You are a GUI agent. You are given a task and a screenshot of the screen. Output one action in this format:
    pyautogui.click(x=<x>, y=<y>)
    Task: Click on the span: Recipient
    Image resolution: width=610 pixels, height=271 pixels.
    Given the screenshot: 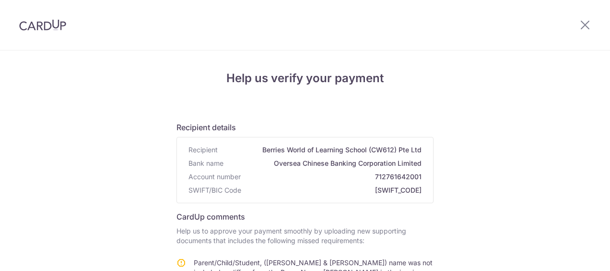 What is the action you would take?
    pyautogui.click(x=203, y=150)
    